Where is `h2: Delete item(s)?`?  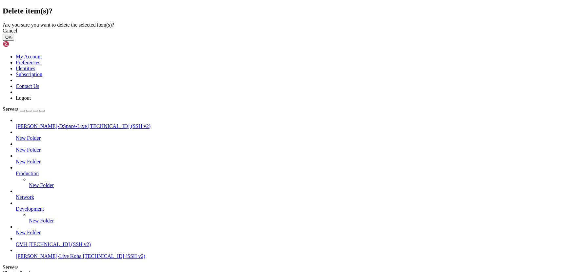
h2: Delete item(s)? is located at coordinates (286, 11).